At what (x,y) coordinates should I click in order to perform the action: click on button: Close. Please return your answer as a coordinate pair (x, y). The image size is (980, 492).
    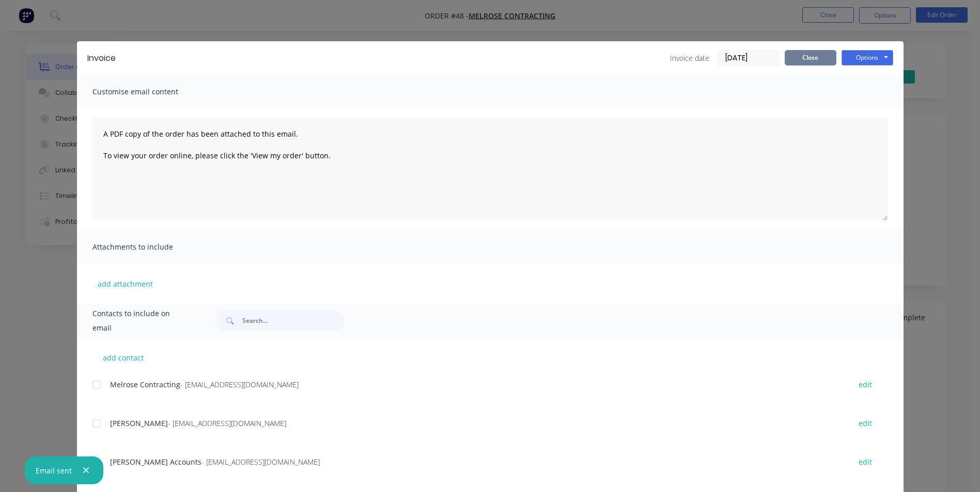
    Looking at the image, I should click on (811, 58).